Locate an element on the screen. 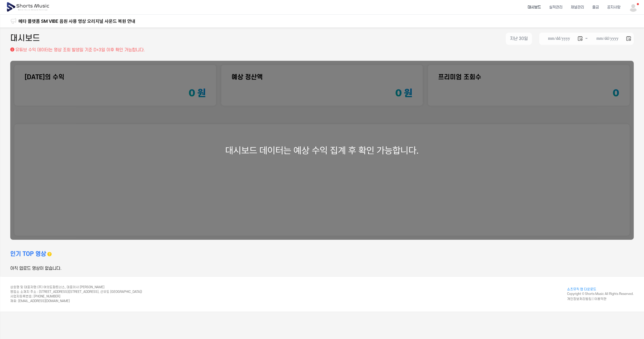  div: Copyright © Shorts Music All Rights Reserved. is located at coordinates (601, 294).